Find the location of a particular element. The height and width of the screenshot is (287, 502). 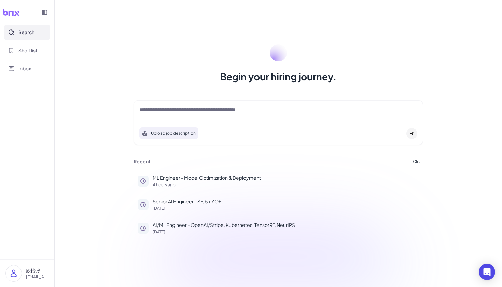

p: Senior AI Engineer - SF, 5+ YOE is located at coordinates (286, 201).